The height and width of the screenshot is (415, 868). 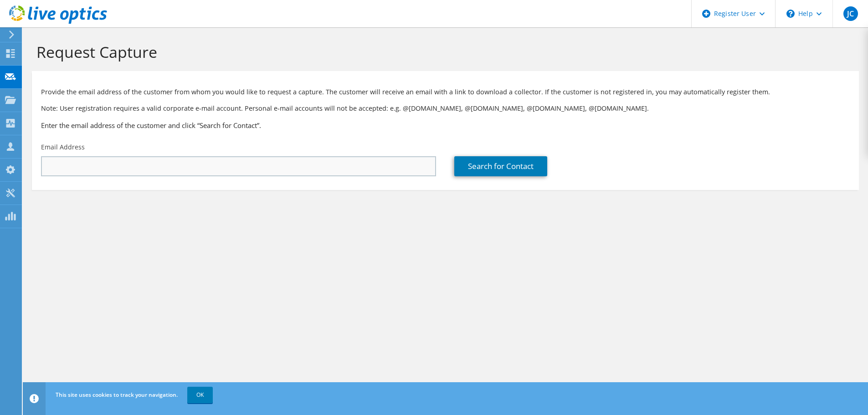 I want to click on p: Provide the email address of the customer from whom you would like to request a capture. The cust..., so click(x=445, y=92).